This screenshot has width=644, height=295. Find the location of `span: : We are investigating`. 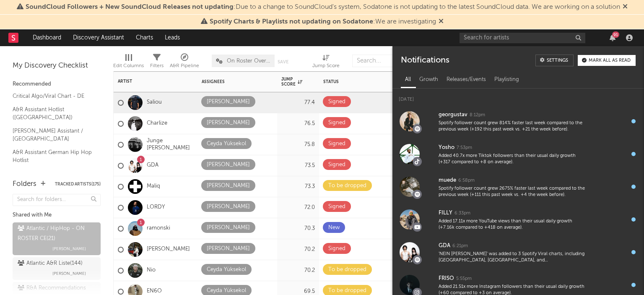

span: : We are investigating is located at coordinates (323, 22).